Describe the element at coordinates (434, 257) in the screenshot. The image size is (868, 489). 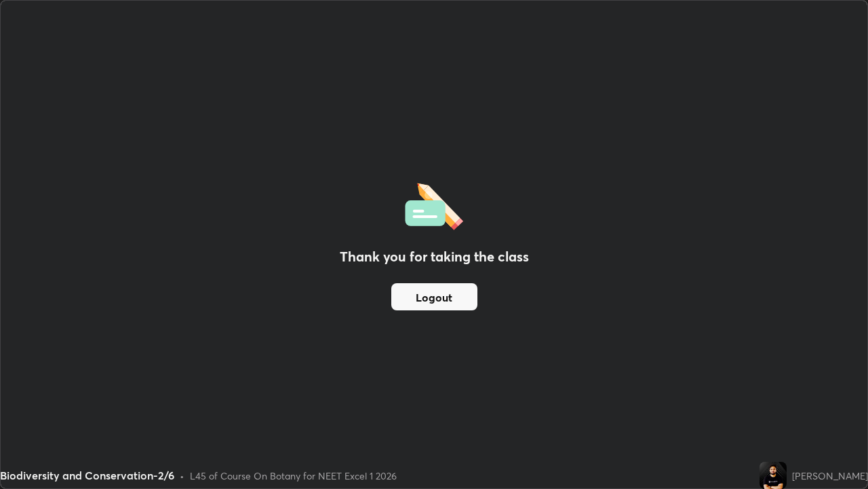
I see `h2: Thank you for taking the class` at that location.